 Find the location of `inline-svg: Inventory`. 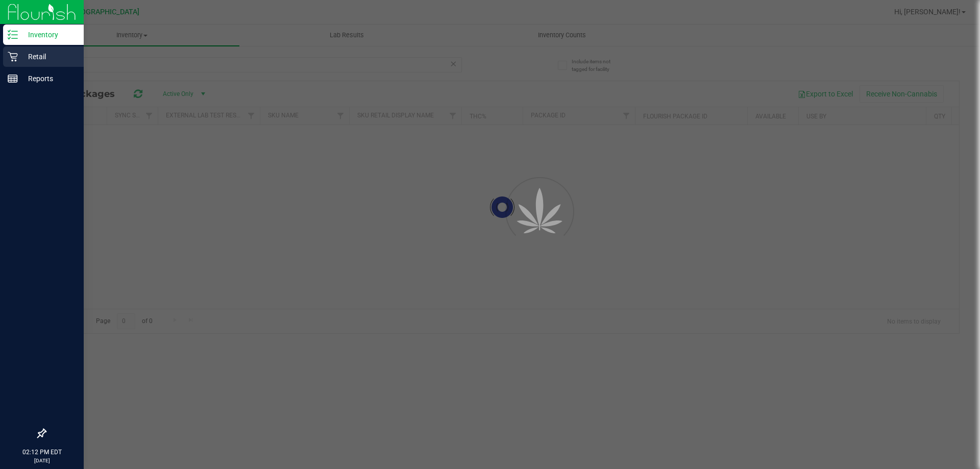

inline-svg: Inventory is located at coordinates (13, 35).